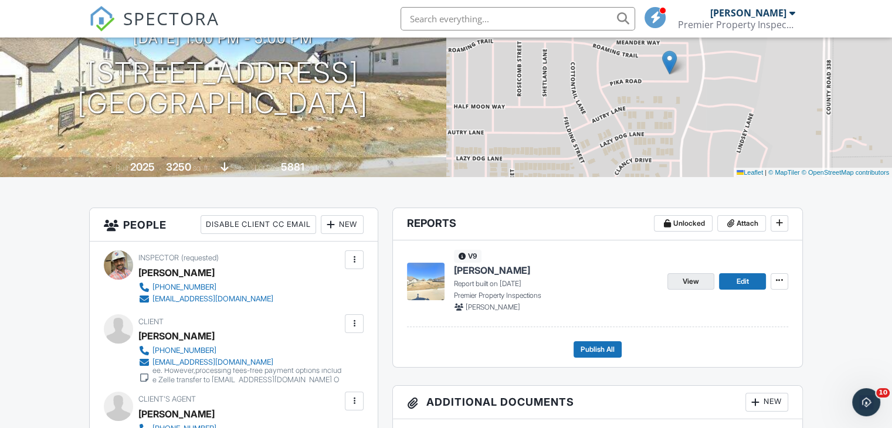 This screenshot has width=892, height=428. I want to click on span: slab, so click(237, 168).